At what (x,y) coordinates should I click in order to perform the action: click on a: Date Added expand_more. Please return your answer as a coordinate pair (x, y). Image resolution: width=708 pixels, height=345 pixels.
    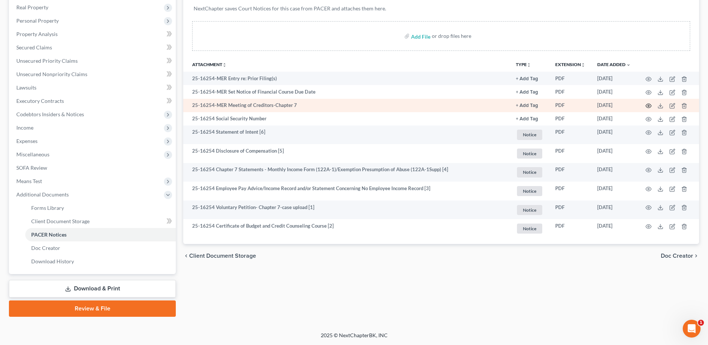
    Looking at the image, I should click on (614, 64).